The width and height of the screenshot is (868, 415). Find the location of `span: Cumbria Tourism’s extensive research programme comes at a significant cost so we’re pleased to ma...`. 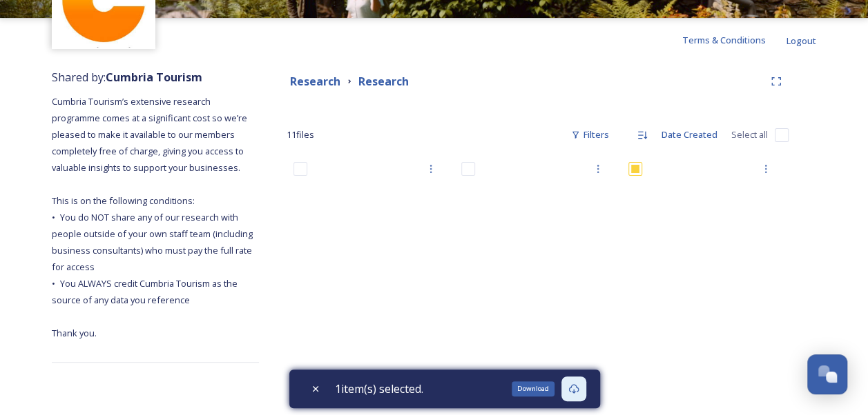

span: Cumbria Tourism’s extensive research programme comes at a significant cost so we’re pleased to ma... is located at coordinates (153, 218).